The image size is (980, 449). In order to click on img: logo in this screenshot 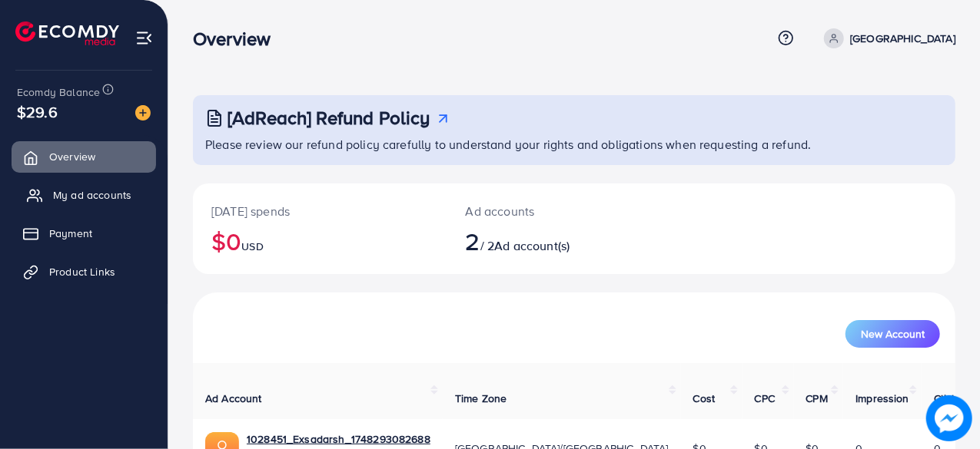, I will do `click(67, 33)`.